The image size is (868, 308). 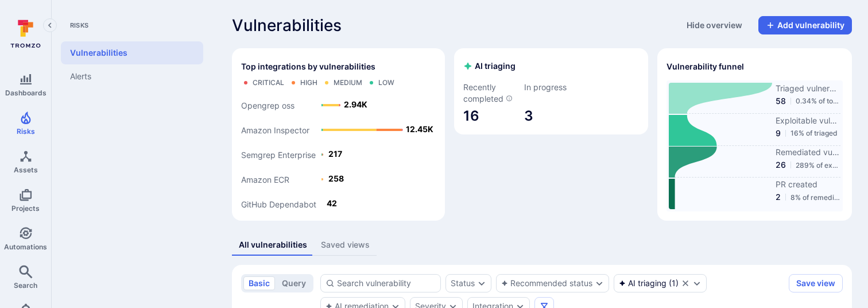 I want to click on div: Critical, so click(x=268, y=83).